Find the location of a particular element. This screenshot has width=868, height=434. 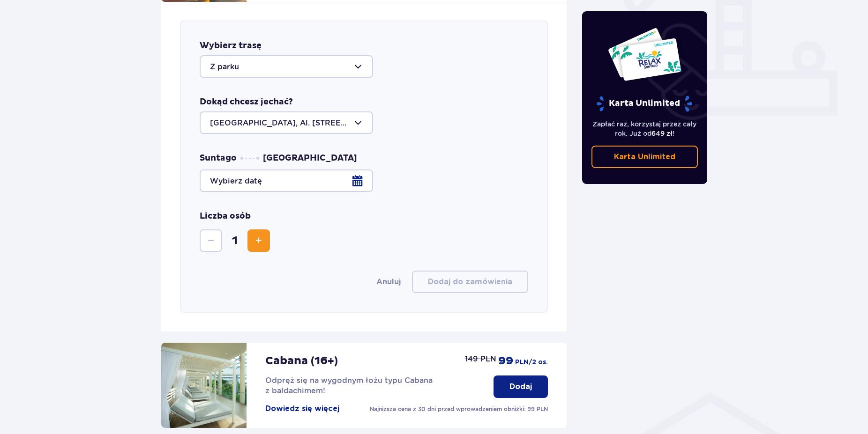

img: dots is located at coordinates (250, 158).